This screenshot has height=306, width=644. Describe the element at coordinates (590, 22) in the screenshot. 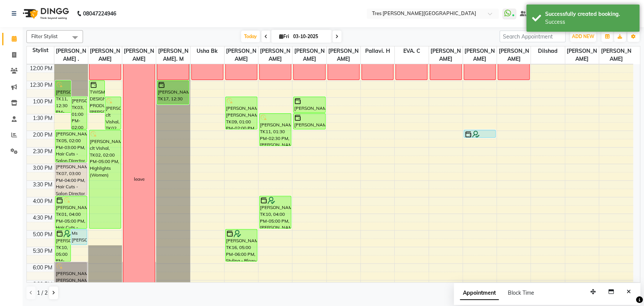

I see `div: Success` at that location.